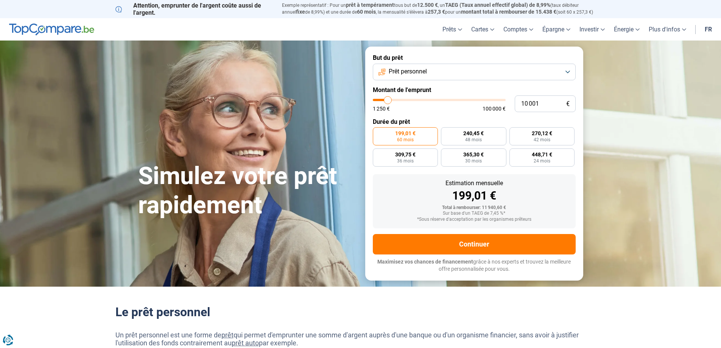 This screenshot has width=721, height=348. What do you see at coordinates (406, 161) in the screenshot?
I see `span: 36 mois` at bounding box center [406, 161].